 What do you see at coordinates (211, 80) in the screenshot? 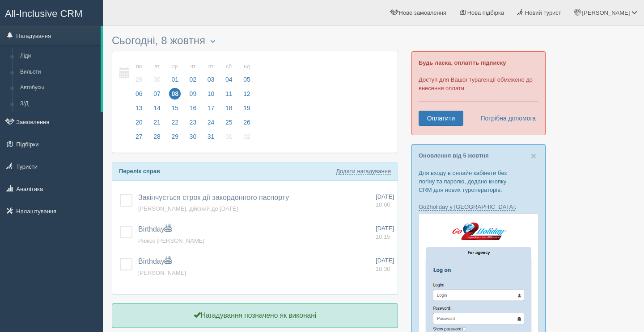
I see `span: 03` at bounding box center [211, 80].